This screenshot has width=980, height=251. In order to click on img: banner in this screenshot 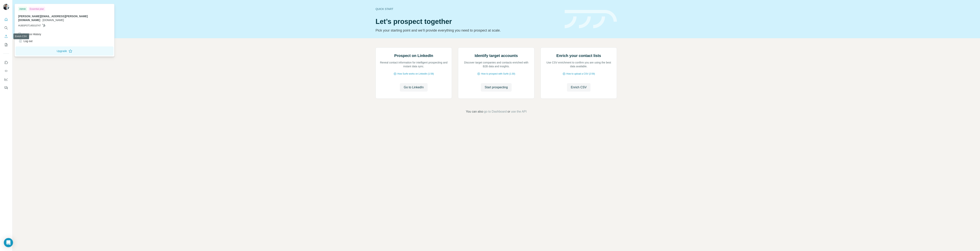, I will do `click(590, 19)`.